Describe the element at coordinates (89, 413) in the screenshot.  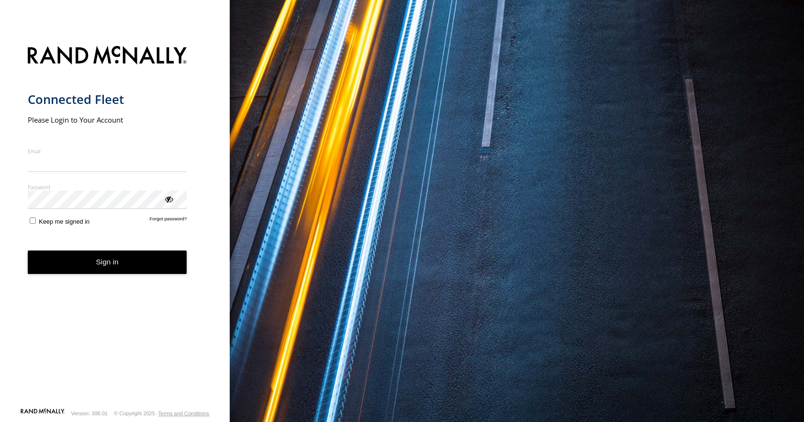
I see `div: Version: 308.01` at that location.